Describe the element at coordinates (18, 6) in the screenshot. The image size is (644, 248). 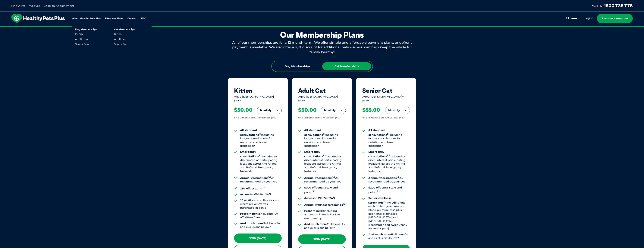
I see `a: Find A Vet` at that location.